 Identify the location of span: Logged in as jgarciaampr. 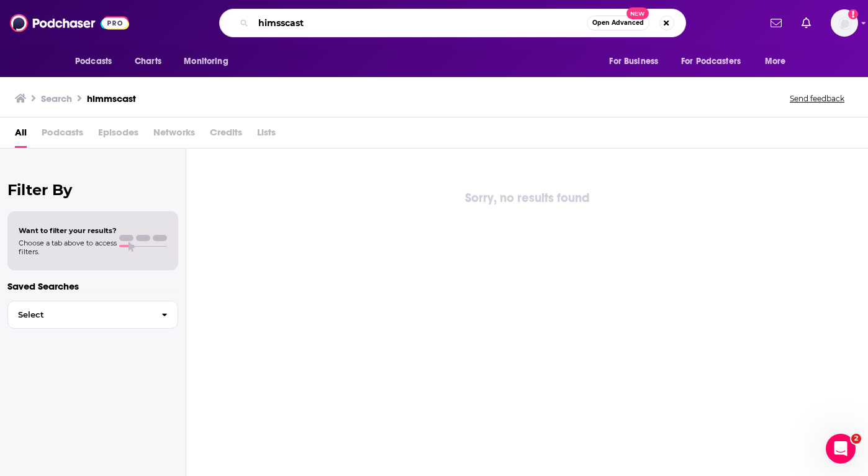
(844, 23).